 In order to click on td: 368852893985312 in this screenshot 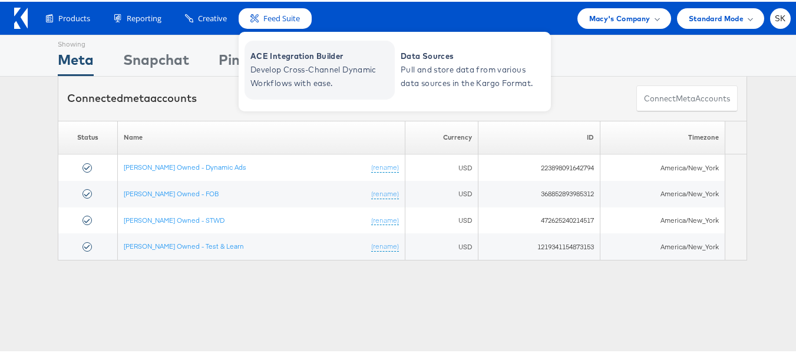, I will do `click(539, 192)`.